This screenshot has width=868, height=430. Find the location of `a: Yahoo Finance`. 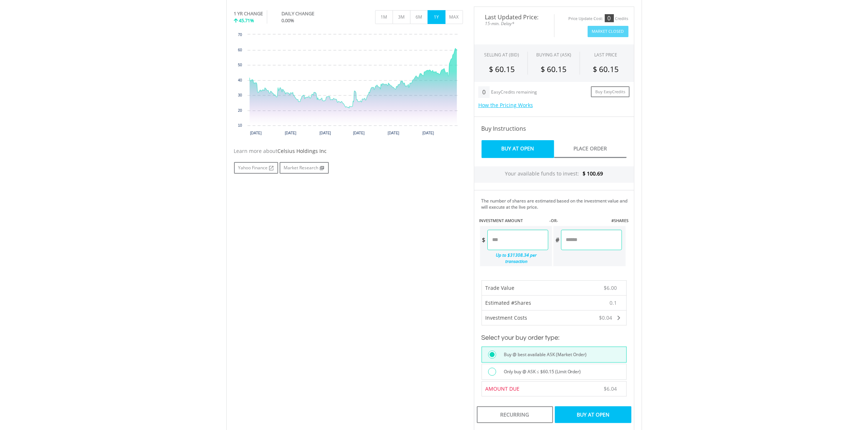

a: Yahoo Finance is located at coordinates (256, 168).